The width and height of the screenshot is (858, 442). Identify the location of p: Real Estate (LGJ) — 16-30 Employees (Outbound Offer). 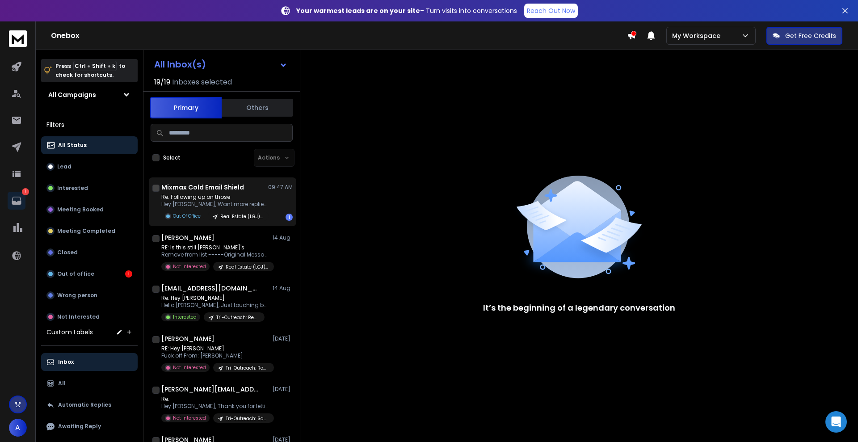
(242, 216).